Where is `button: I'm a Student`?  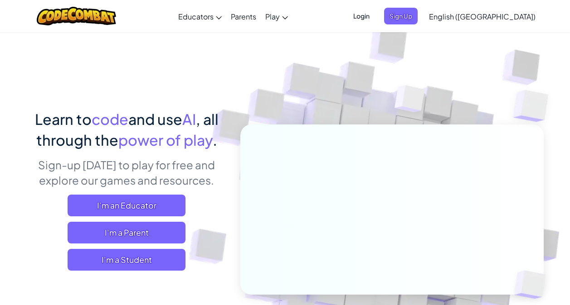 button: I'm a Student is located at coordinates (126, 260).